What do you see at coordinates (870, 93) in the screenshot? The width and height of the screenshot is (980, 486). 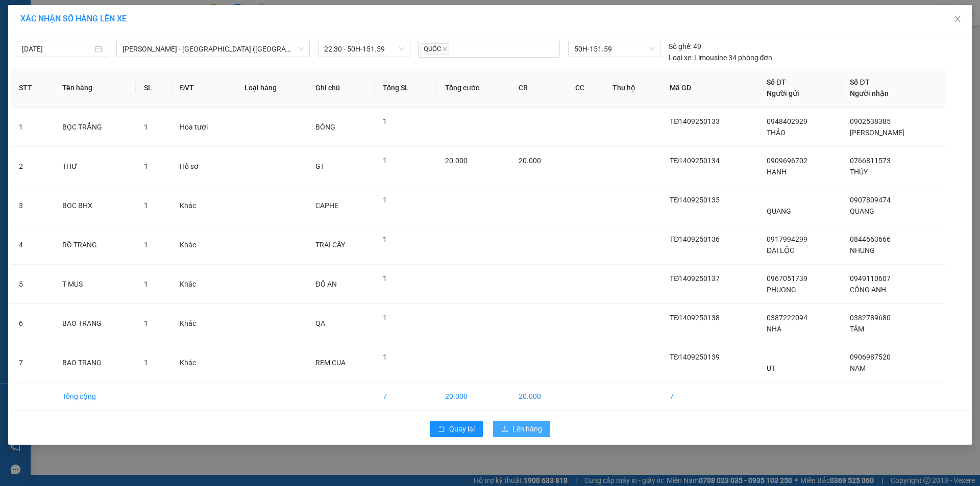 I see `span: Người nhận` at bounding box center [870, 93].